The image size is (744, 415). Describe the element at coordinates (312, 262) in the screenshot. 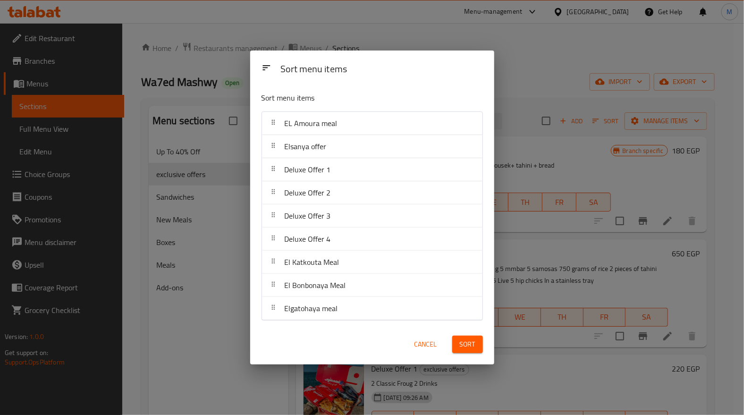

I see `span: El Katkouta Meal` at that location.